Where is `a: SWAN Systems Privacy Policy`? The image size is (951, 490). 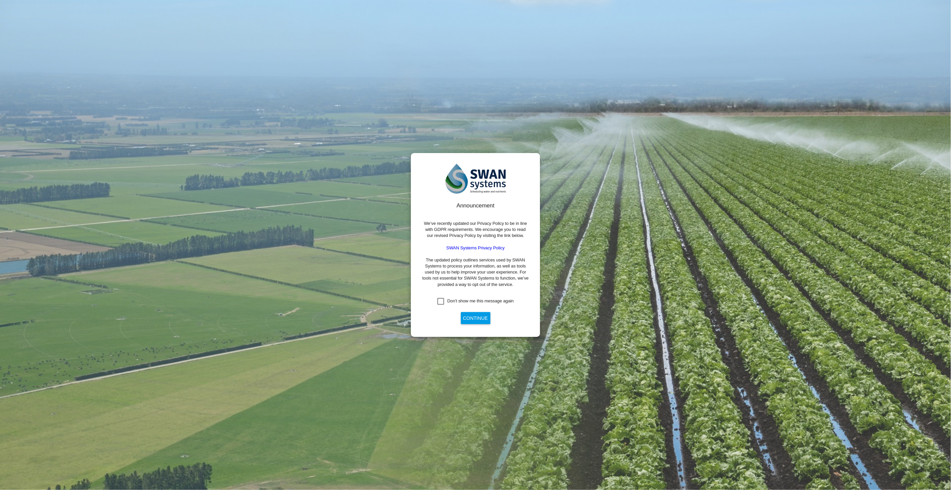 a: SWAN Systems Privacy Policy is located at coordinates (476, 248).